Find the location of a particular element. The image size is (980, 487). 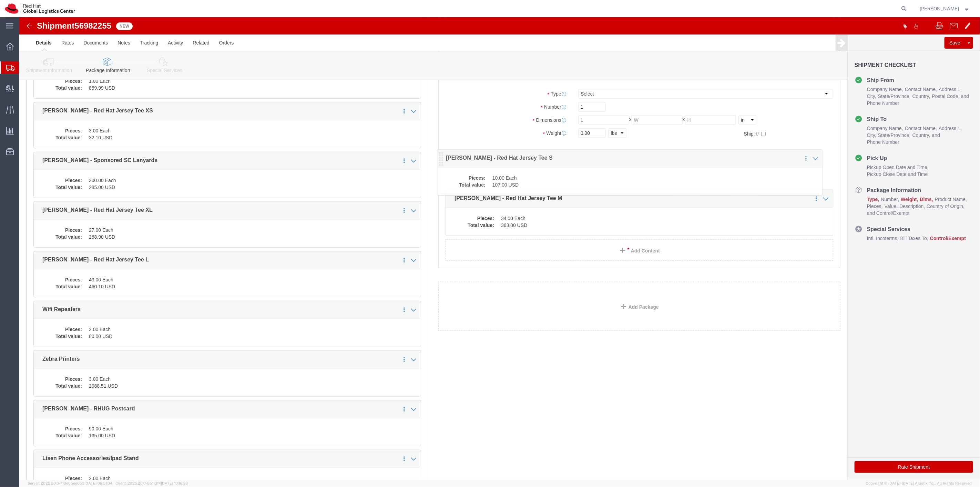

span: Jason Alexander is located at coordinates (940, 9).